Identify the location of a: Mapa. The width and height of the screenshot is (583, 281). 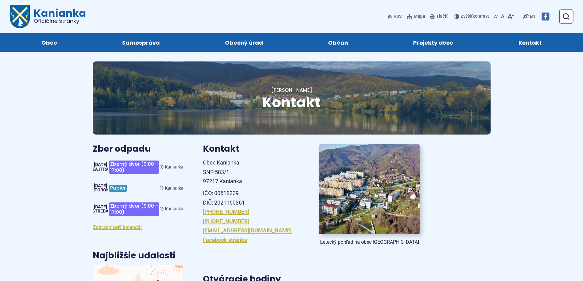
(416, 17).